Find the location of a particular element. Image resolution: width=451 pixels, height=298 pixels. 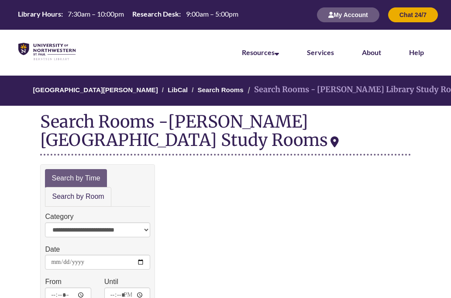

button: My Account is located at coordinates (348, 15).